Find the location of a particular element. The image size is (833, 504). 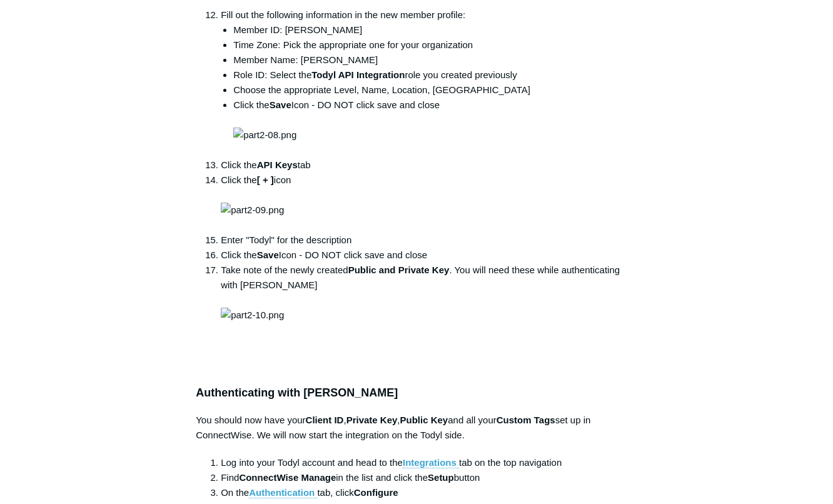

li: Fill out the following information in the new member profile: is located at coordinates (429, 82).